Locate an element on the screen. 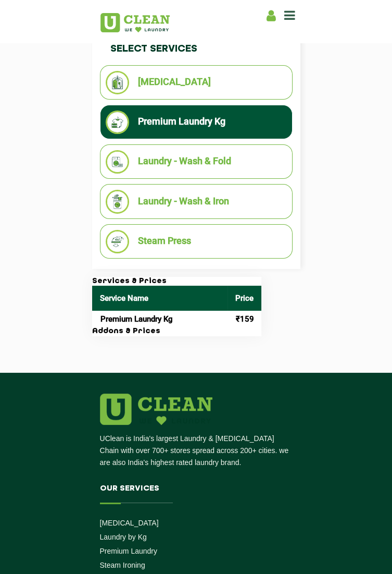  li: Laundry - Wash & Fold is located at coordinates (196, 162).